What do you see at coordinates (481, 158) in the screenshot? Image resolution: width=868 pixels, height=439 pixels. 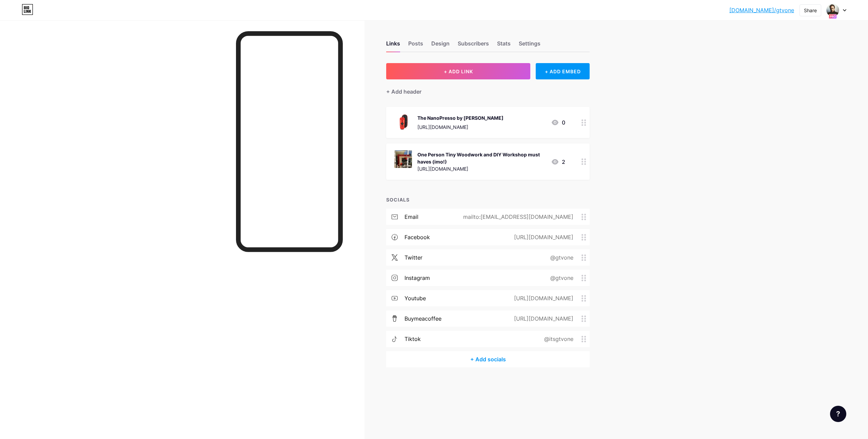 I see `div: One Person Tiny Woodwork and DIY Workshop must haves (imo!)` at bounding box center [481, 158].